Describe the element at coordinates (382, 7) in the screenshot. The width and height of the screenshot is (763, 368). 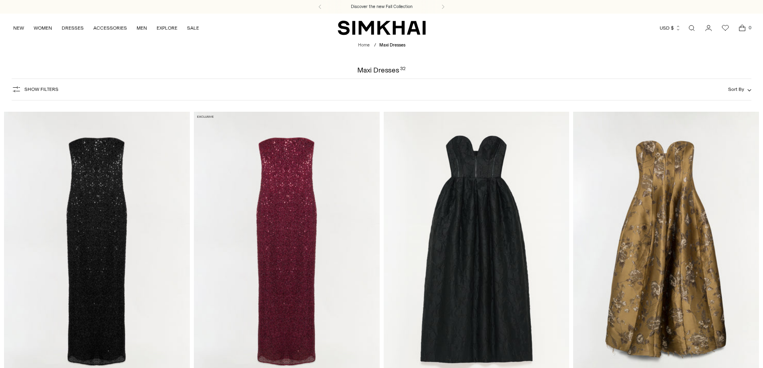
I see `h3: Discover the new Fall Collection` at that location.